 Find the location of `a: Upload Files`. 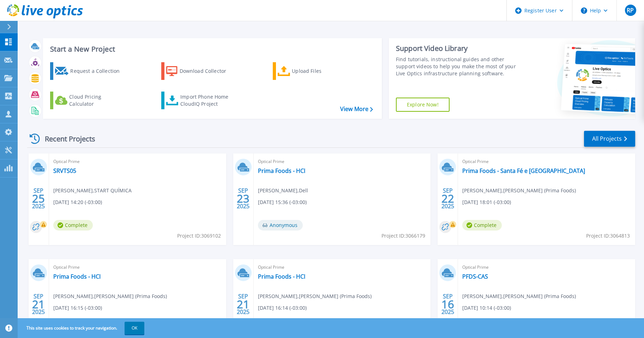

a: Upload Files is located at coordinates (312, 71).